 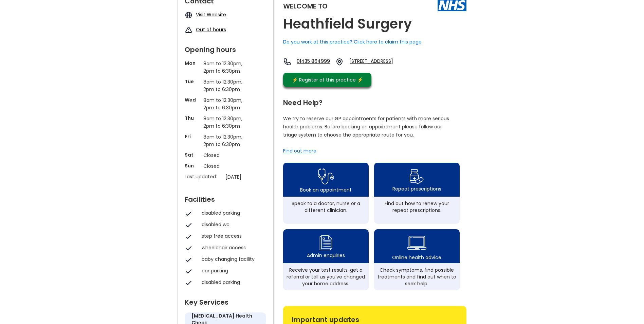 I want to click on div: Admin enquiries, so click(x=326, y=255).